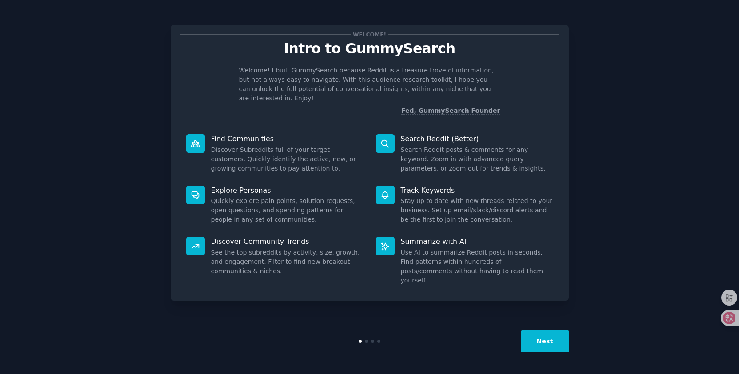 This screenshot has height=374, width=739. Describe the element at coordinates (477, 267) in the screenshot. I see `dd: Use AI to summarize Reddit posts in seconds. Find patterns within hundreds of posts/comments with...` at that location.